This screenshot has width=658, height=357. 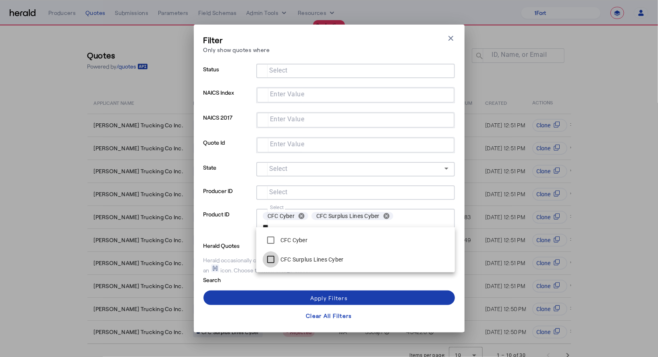 What do you see at coordinates (281, 216) in the screenshot?
I see `span: CFC Cyber` at bounding box center [281, 216].